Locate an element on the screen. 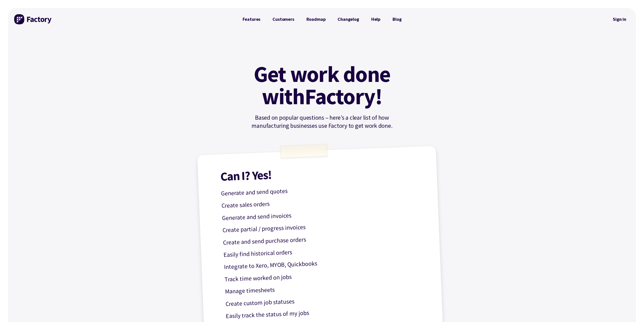  a: Features is located at coordinates (251, 19).